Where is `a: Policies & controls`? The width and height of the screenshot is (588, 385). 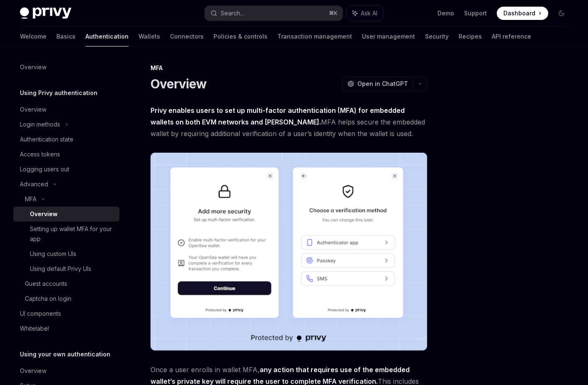
a: Policies & controls is located at coordinates (241, 37).